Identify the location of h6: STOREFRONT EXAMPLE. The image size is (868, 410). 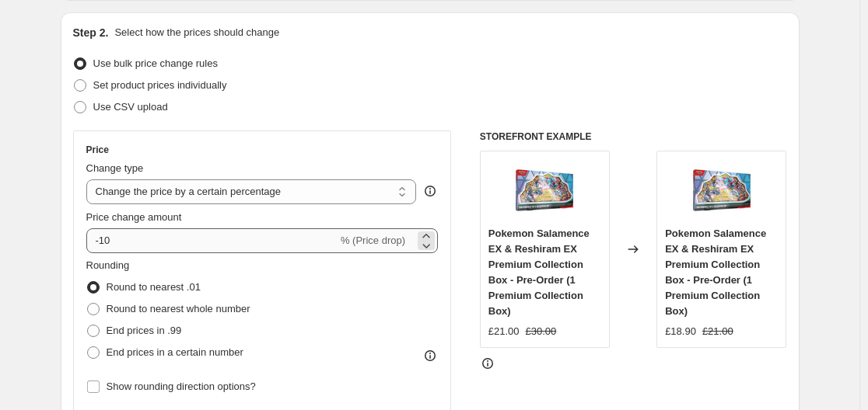
(633, 137).